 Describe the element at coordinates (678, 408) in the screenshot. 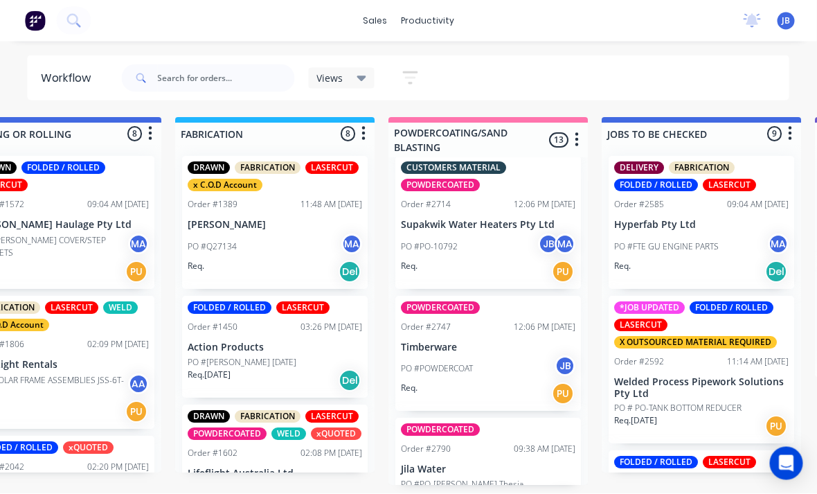

I see `p: PO # PO-TANK BOTTOM REDUCER` at that location.